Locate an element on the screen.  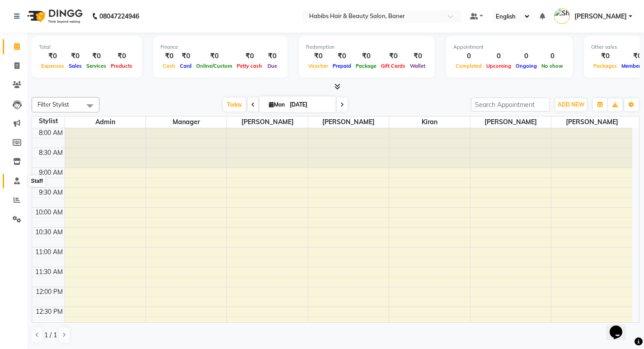
img: logo is located at coordinates (54, 16).